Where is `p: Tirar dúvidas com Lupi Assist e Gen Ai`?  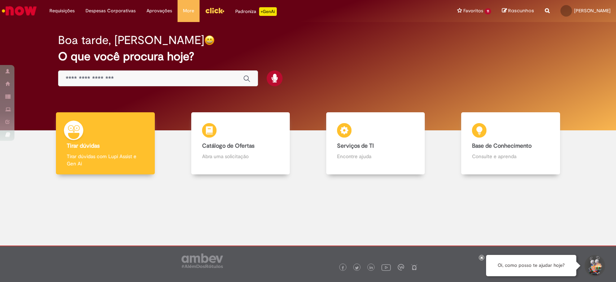 p: Tirar dúvidas com Lupi Assist e Gen Ai is located at coordinates (105, 160).